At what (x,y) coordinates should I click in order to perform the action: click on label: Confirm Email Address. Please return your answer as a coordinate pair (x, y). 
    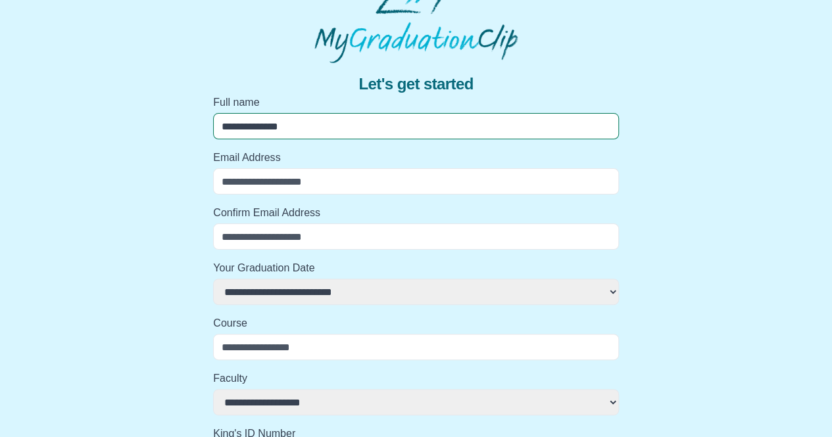
    Looking at the image, I should click on (416, 213).